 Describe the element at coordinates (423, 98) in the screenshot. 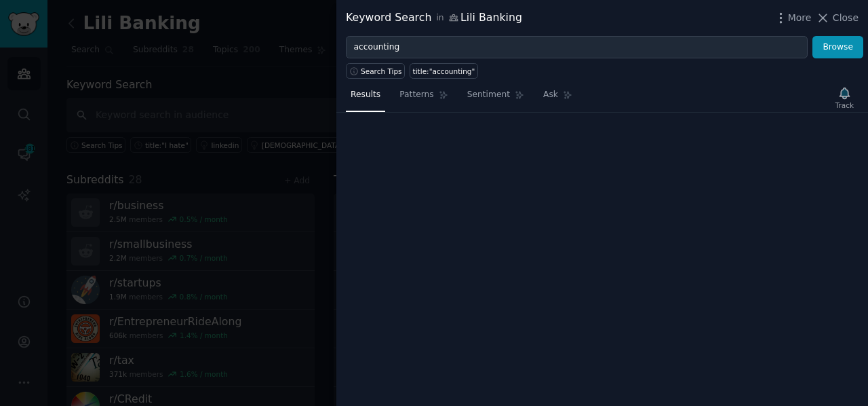

I see `a: Patterns` at that location.